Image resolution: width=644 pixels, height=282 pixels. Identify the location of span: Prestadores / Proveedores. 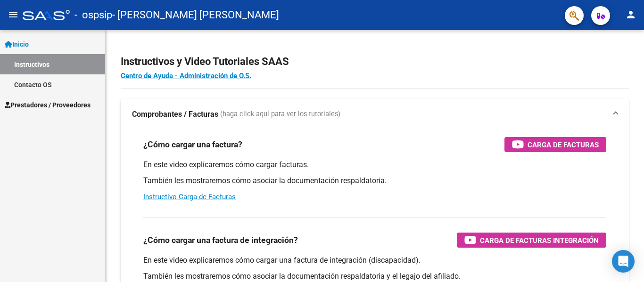
(48, 105).